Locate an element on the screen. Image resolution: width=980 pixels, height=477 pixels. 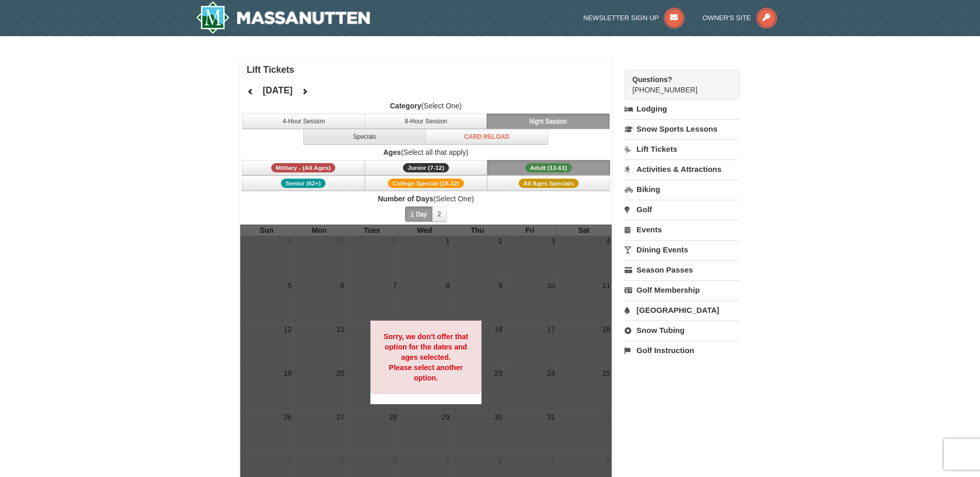
button: Specials is located at coordinates (364, 137).